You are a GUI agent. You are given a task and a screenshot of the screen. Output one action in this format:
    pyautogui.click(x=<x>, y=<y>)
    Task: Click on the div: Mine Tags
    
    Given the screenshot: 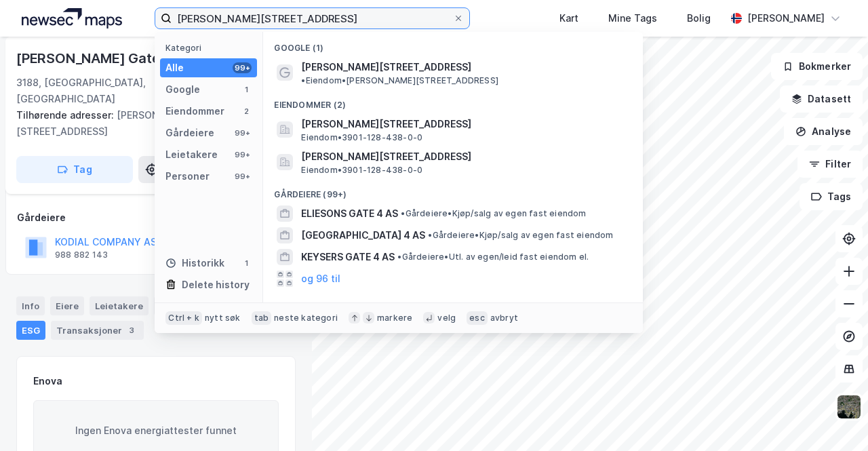 What is the action you would take?
    pyautogui.click(x=633, y=18)
    